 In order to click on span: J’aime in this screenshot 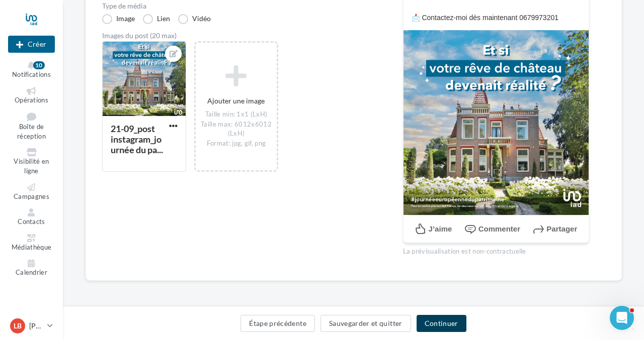, I will do `click(440, 230)`.